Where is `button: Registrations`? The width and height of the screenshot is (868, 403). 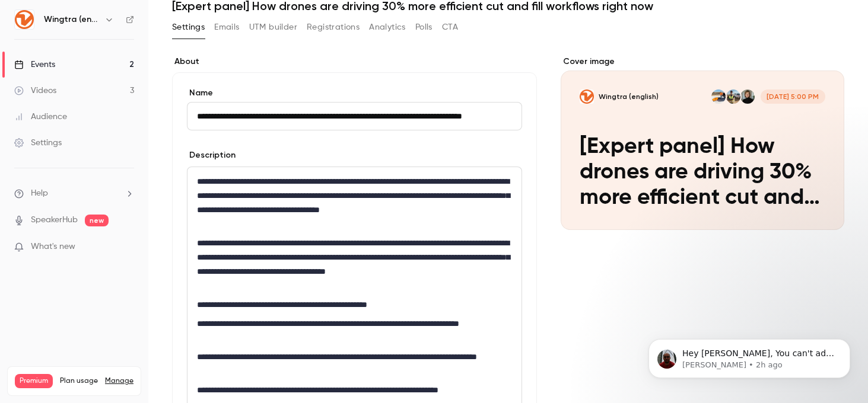 button: Registrations is located at coordinates (333, 27).